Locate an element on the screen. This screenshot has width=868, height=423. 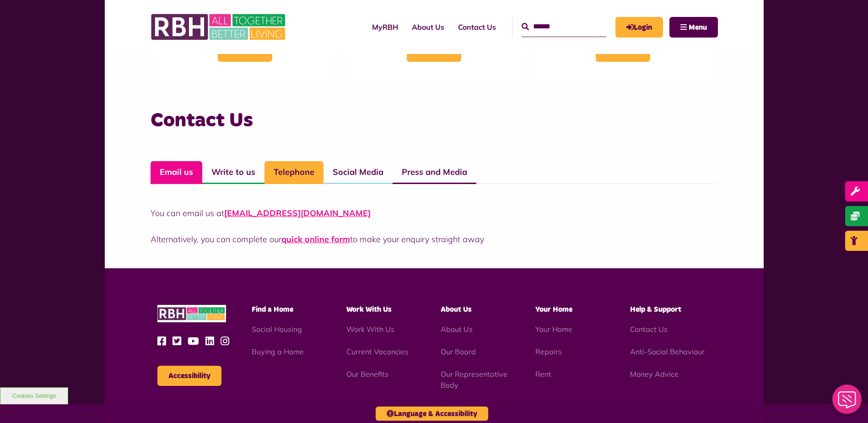
a: Write to us is located at coordinates (234, 172).